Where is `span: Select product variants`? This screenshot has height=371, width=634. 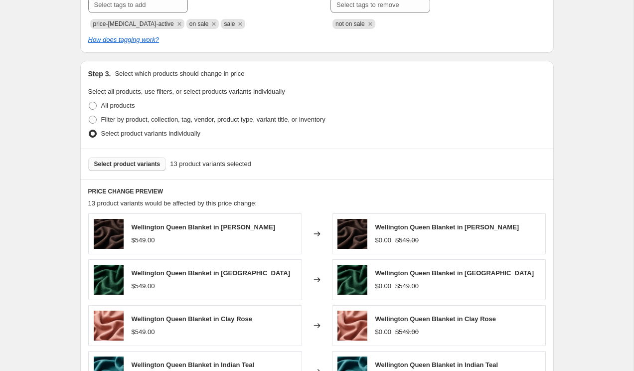 span: Select product variants is located at coordinates (127, 164).